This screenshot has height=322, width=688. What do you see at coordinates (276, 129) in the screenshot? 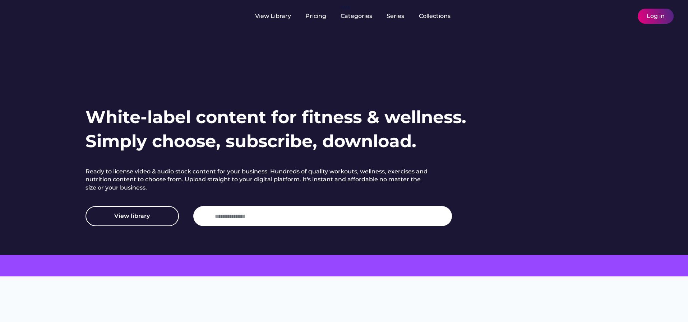
I see `h1: White-label content for fitness & wellness. Simply choose, subscribe, download.` at bounding box center [276, 129].